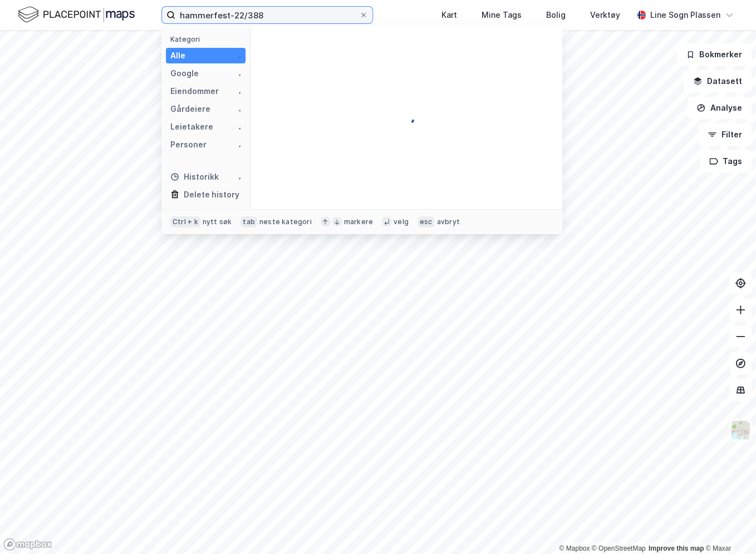 The height and width of the screenshot is (554, 756). What do you see at coordinates (194, 91) in the screenshot?
I see `div: Eiendommer` at bounding box center [194, 91].